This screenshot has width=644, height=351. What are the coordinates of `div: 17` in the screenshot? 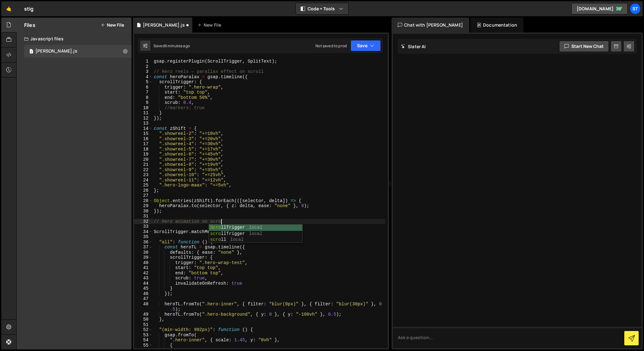 It's located at (143, 144).